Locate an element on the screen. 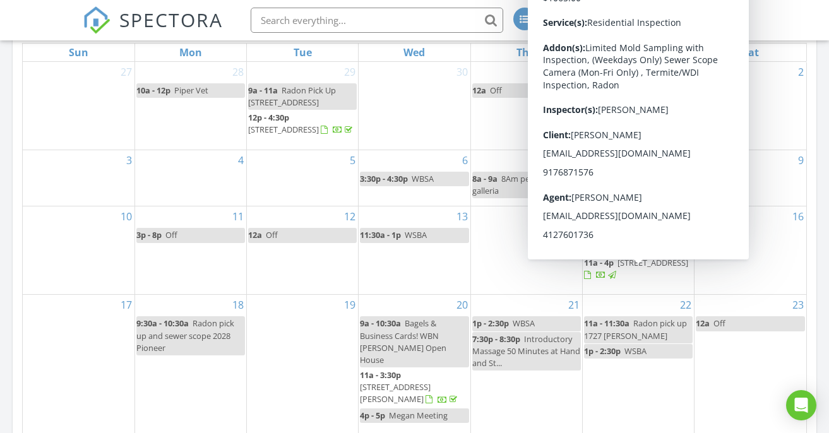  td: Go to August 6, 2025 is located at coordinates (414, 178).